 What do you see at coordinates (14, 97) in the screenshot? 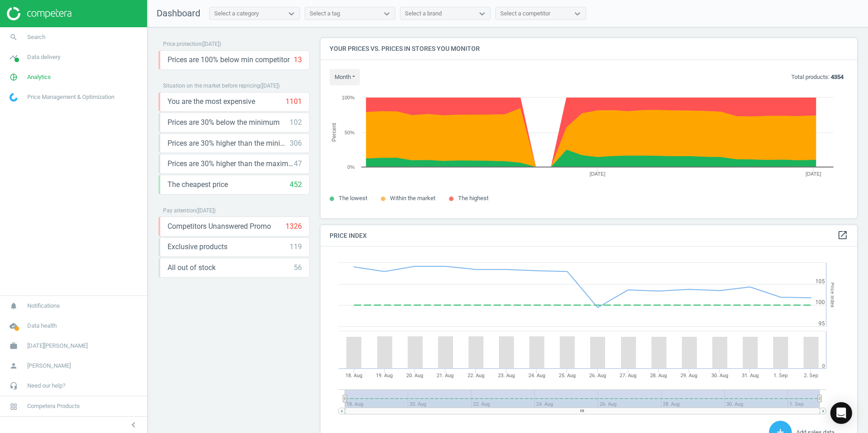
I see `img: wGWNvw8QSZomAAAAABJRU5ErkJggg==` at bounding box center [14, 97].